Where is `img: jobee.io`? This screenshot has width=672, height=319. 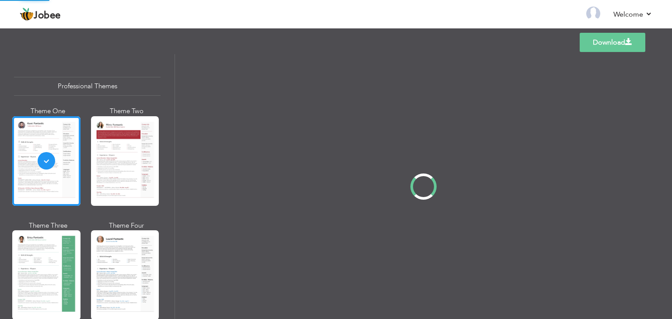
img: jobee.io is located at coordinates (27, 14).